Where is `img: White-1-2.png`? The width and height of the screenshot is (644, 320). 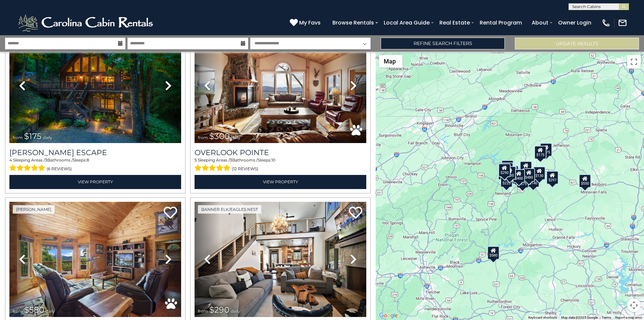
img: White-1-2.png is located at coordinates (86, 23).